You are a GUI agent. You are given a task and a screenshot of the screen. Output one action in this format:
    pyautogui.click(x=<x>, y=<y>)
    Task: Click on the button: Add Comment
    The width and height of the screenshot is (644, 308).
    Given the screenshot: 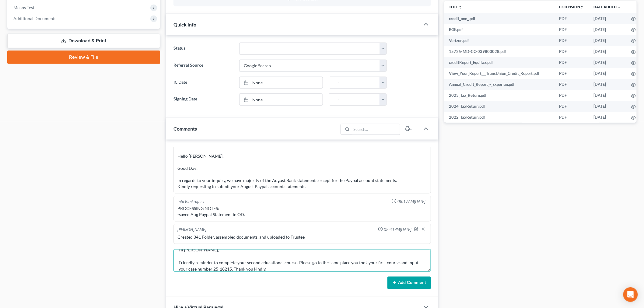 What is the action you would take?
    pyautogui.click(x=409, y=283)
    